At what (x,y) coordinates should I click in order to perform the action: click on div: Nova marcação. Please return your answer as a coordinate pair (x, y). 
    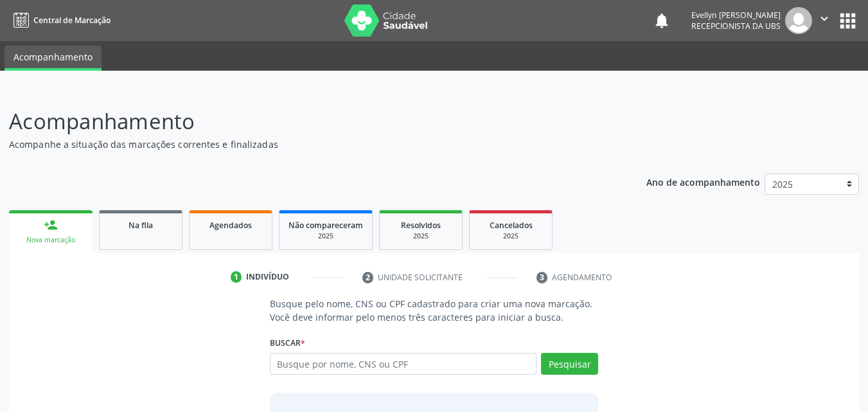
    Looking at the image, I should click on (51, 240).